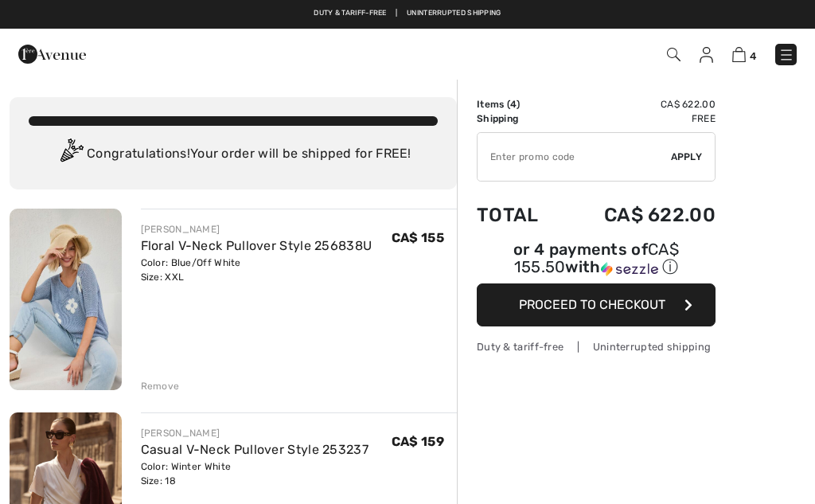 The image size is (815, 504). What do you see at coordinates (596, 347) in the screenshot?
I see `div: Duty & tariff-free | Uninterrupted shipping` at bounding box center [596, 347].